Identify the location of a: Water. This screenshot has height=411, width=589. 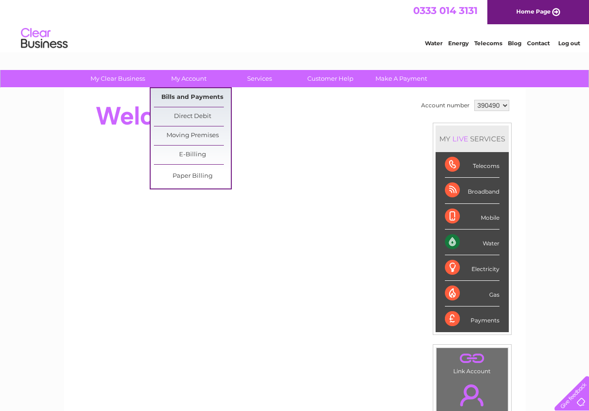
(433, 43).